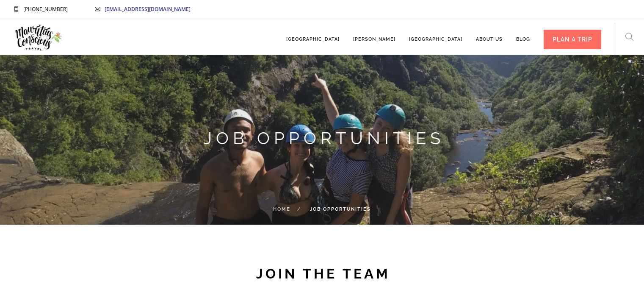 Image resolution: width=644 pixels, height=298 pixels. I want to click on h2: Job opportunities, so click(324, 138).